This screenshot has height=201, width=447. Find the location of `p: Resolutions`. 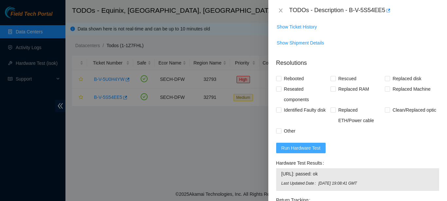

p: Resolutions is located at coordinates (358, 60).